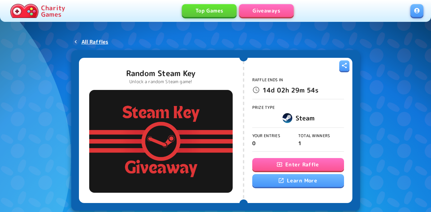 Image resolution: width=431 pixels, height=212 pixels. Describe the element at coordinates (298, 164) in the screenshot. I see `button: Enter Raffle` at that location.